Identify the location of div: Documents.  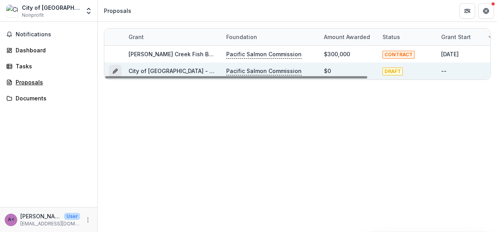
(52, 98).